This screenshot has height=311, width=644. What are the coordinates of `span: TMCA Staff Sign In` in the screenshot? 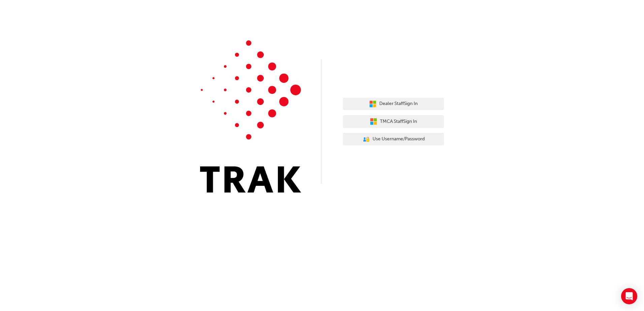 It's located at (399, 122).